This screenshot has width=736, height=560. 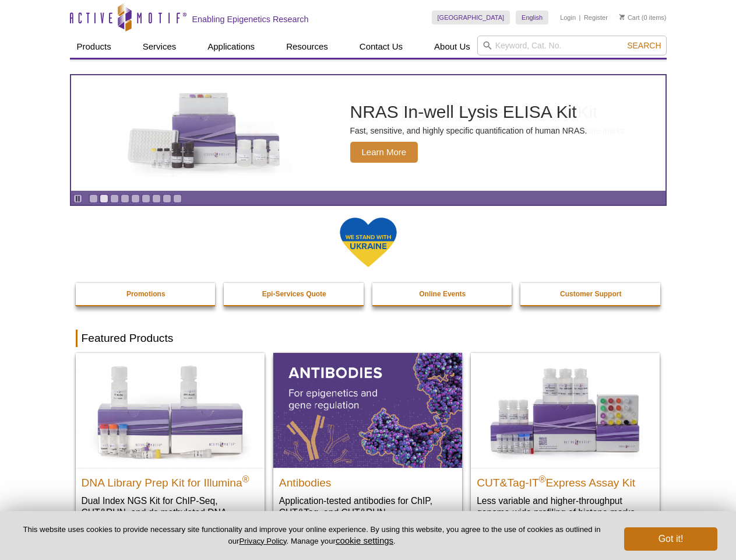 I want to click on a: Login, so click(x=568, y=18).